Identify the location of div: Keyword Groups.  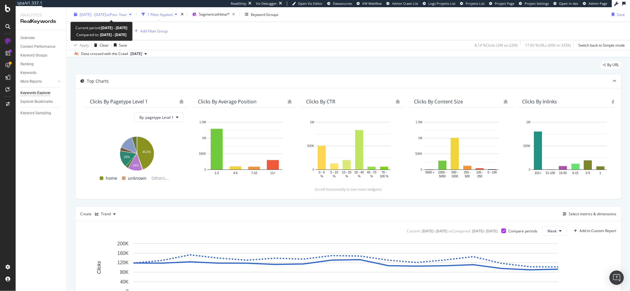
(34, 55).